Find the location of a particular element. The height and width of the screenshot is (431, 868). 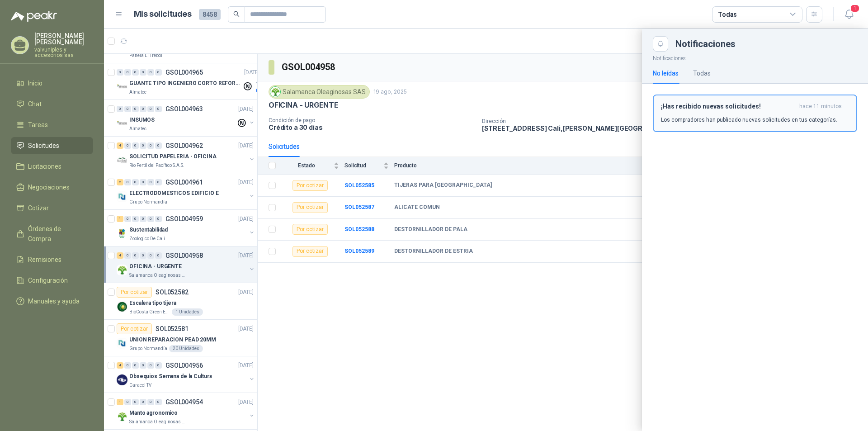

p: Notificaciones is located at coordinates (754, 57).